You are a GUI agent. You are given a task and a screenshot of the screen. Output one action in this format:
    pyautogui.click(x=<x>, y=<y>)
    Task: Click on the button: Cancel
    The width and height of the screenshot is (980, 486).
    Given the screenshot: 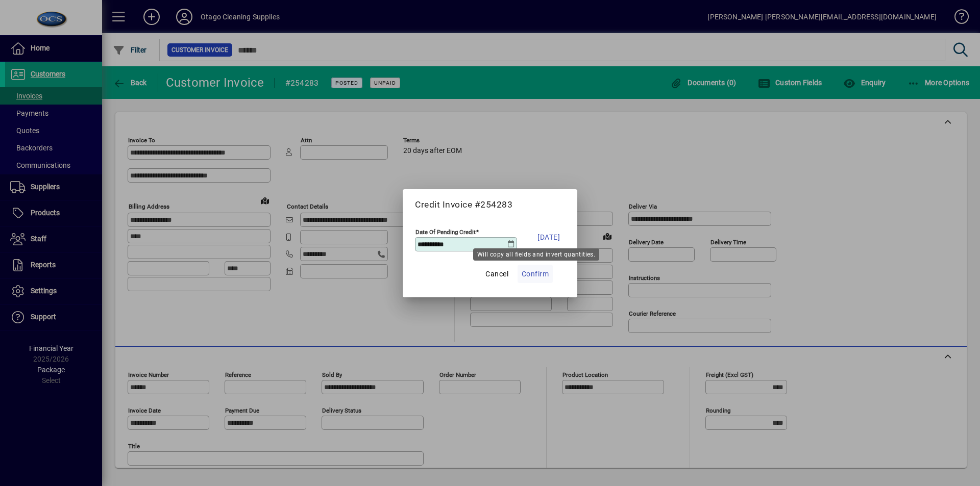 What is the action you would take?
    pyautogui.click(x=497, y=274)
    